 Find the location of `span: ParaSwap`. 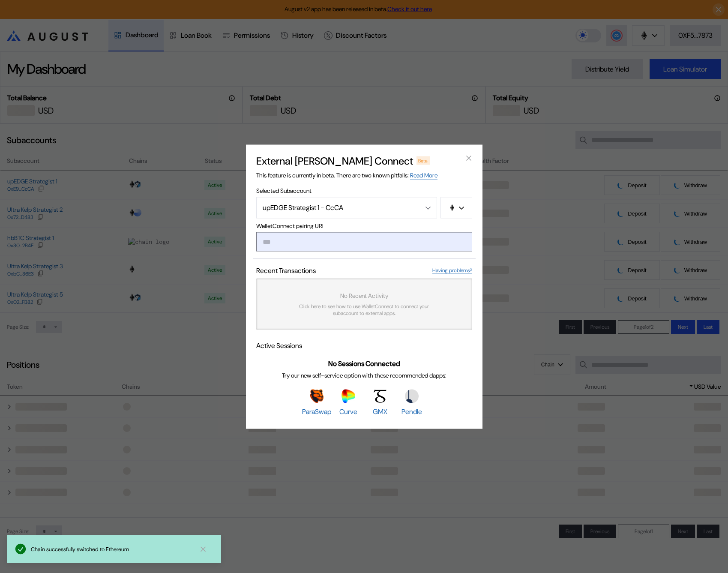

span: ParaSwap is located at coordinates (317, 411).